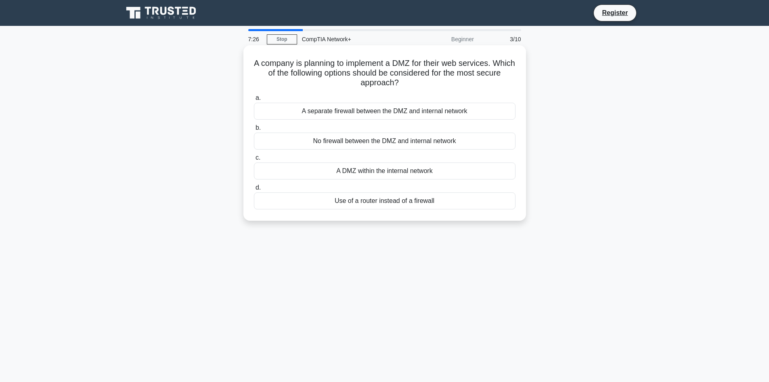 The height and width of the screenshot is (382, 769). Describe the element at coordinates (615, 13) in the screenshot. I see `a: Register` at that location.